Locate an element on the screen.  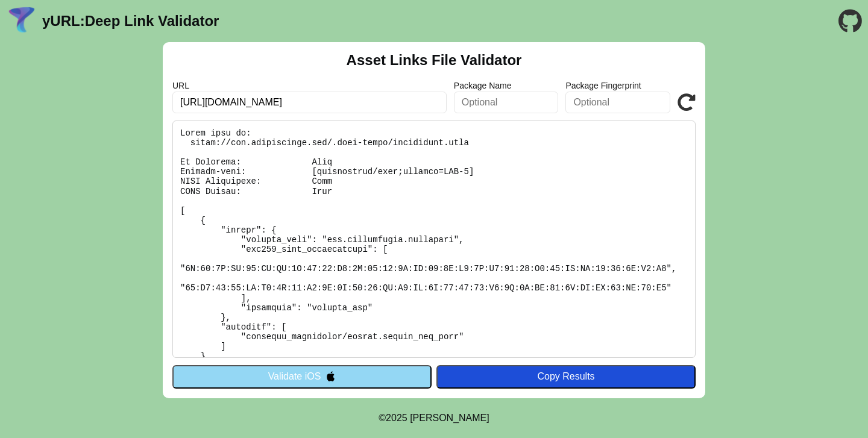
a: yURL:Deep Link Validator is located at coordinates (130, 21).